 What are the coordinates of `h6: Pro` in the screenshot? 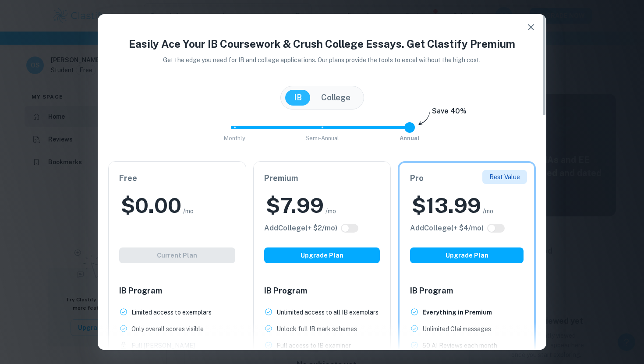 It's located at (466, 179).